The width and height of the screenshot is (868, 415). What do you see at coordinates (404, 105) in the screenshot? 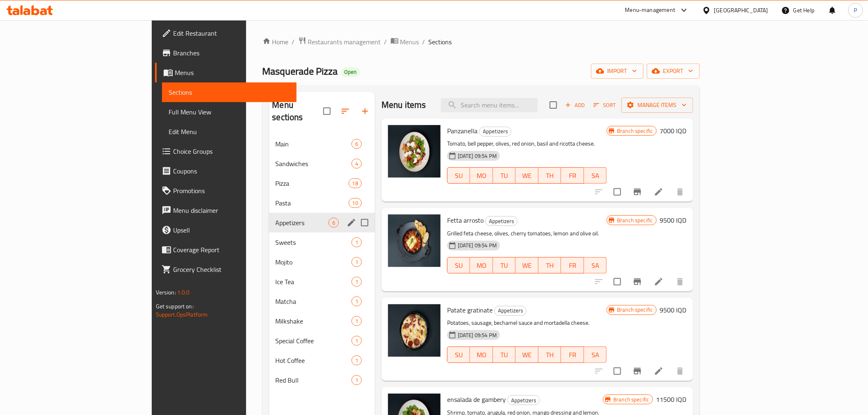
I see `h2: Menu items` at bounding box center [404, 105].